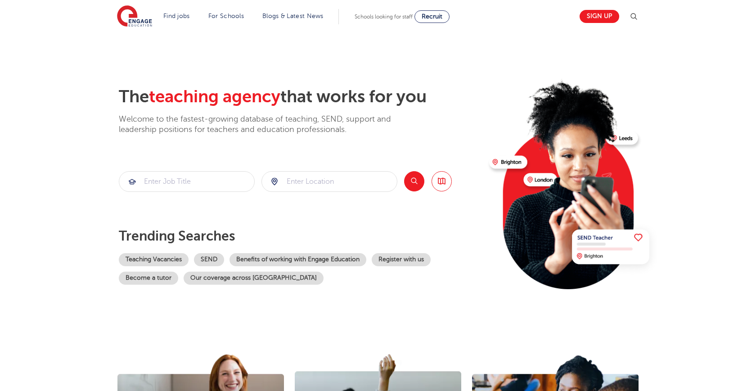  Describe the element at coordinates (149, 278) in the screenshot. I see `a: Become a tutor` at that location.